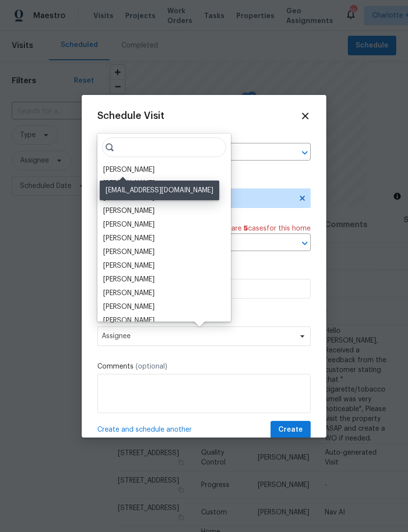  What do you see at coordinates (245, 229) in the screenshot?
I see `span: 5` at bounding box center [245, 229].